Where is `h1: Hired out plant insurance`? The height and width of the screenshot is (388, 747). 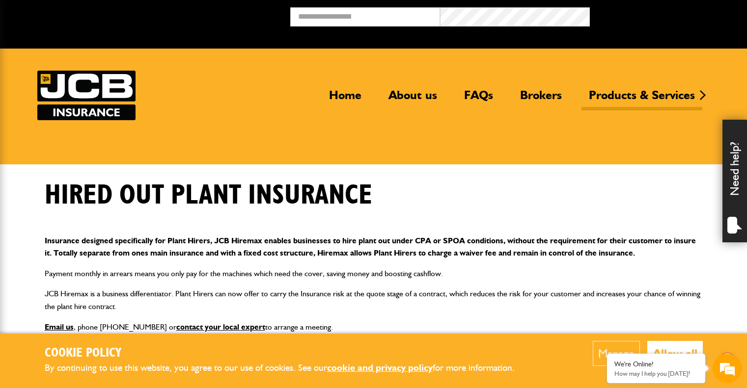 h1: Hired out plant insurance is located at coordinates (208, 195).